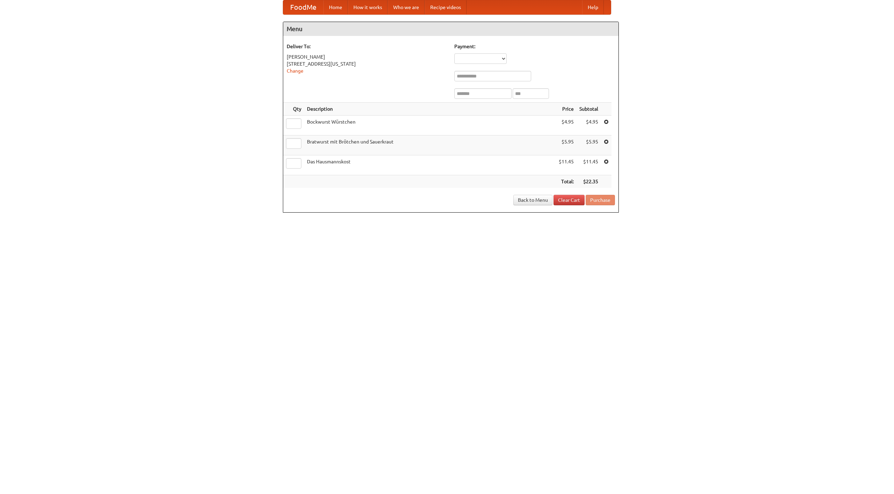 This screenshot has height=494, width=894. I want to click on th: Total:, so click(566, 182).